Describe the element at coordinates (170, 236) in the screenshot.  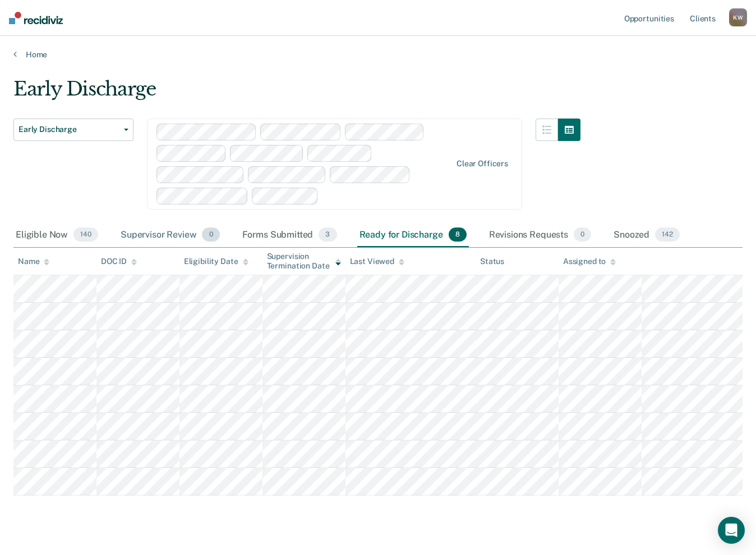
I see `div: Supervisor Review0` at that location.